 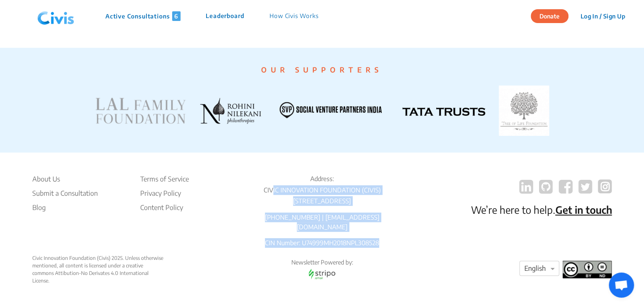 What do you see at coordinates (230, 111) in the screenshot?
I see `img: ROHINI NILEKANI PHILANTHROPIES` at bounding box center [230, 111].